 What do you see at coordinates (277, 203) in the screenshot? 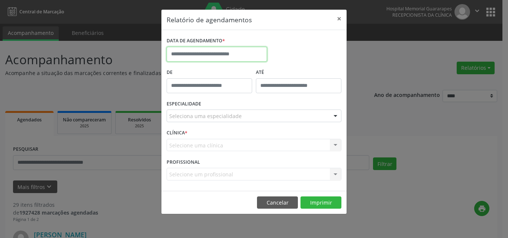
I see `button: Cancelar` at bounding box center [277, 203].